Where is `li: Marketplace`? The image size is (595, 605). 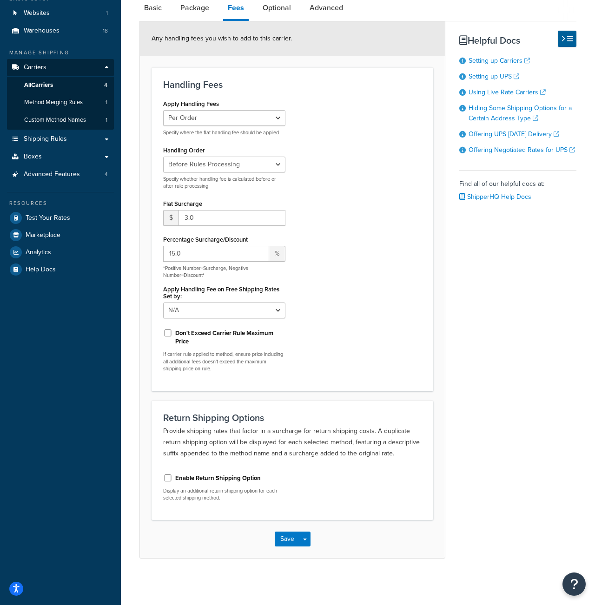 li: Marketplace is located at coordinates (60, 235).